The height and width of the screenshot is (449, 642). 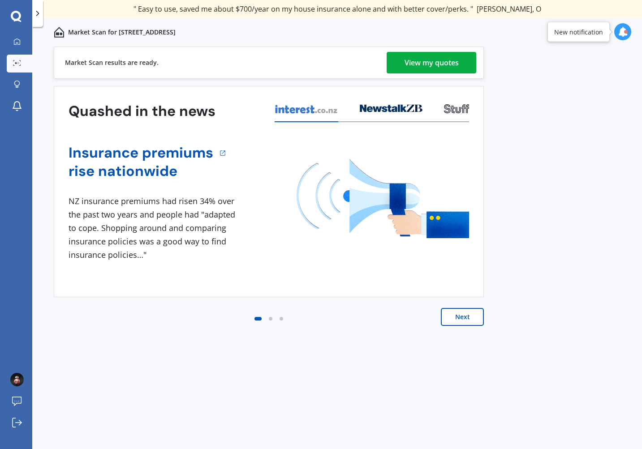 What do you see at coordinates (462, 317) in the screenshot?
I see `button: Next` at bounding box center [462, 317].